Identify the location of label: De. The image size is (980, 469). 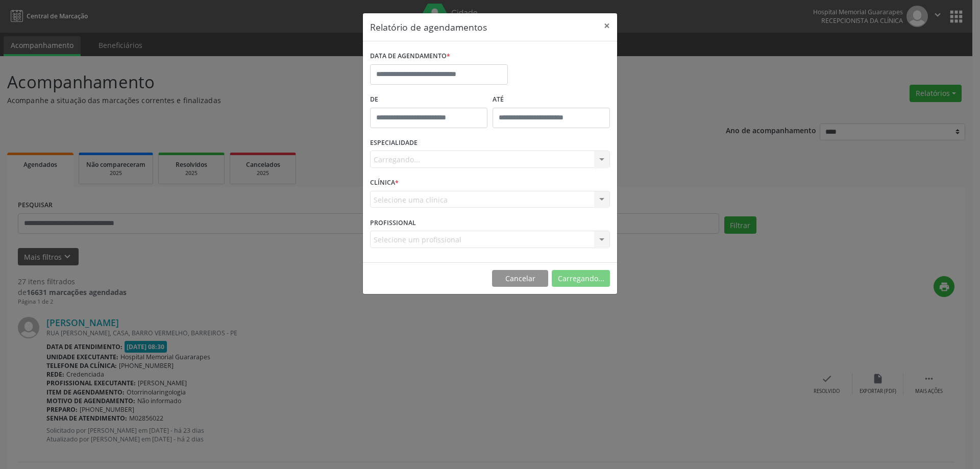
(429, 99).